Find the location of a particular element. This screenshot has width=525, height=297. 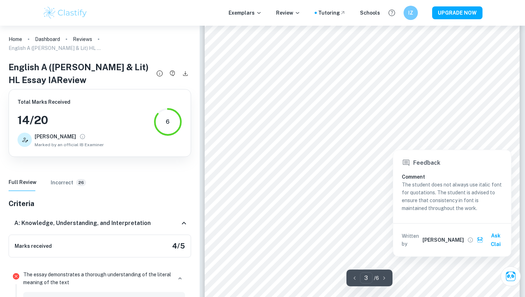

h6: A: Knowledge, Understanding, and Interpretation is located at coordinates (82, 223).